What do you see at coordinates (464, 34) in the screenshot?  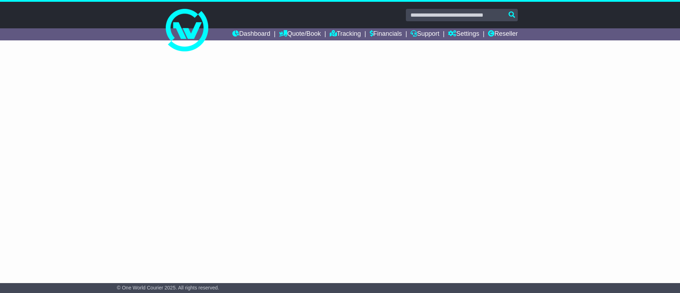 I see `a: Settings` at bounding box center [464, 34].